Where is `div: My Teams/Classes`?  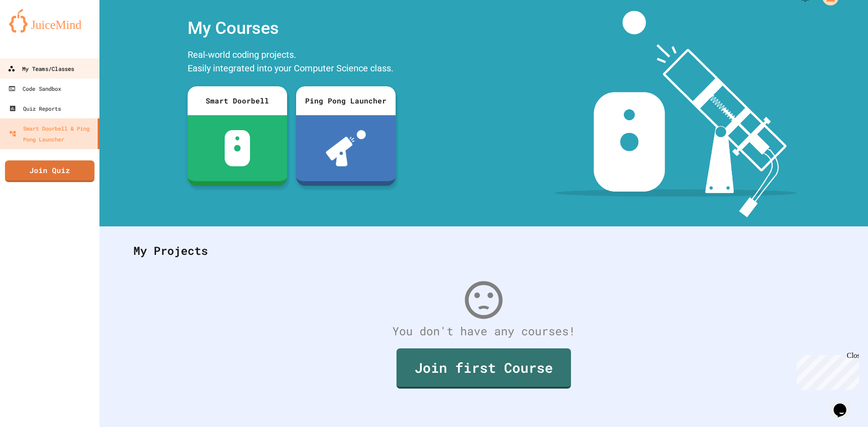 div: My Teams/Classes is located at coordinates (41, 68).